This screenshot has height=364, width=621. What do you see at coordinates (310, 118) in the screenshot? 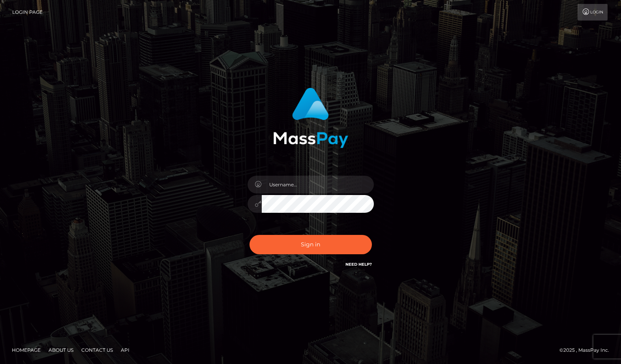
I see `img: MassPay Login` at bounding box center [310, 118].